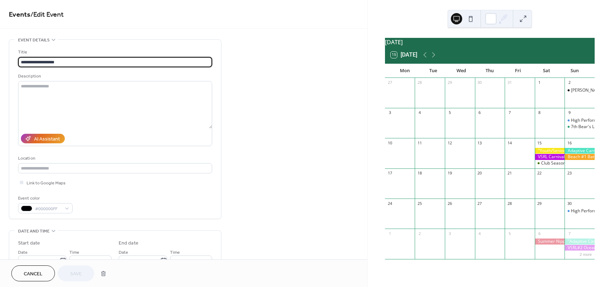  What do you see at coordinates (550, 157) in the screenshot?
I see `div: VSRL Carnival #1 Port Campbell SLSC` at bounding box center [550, 157].